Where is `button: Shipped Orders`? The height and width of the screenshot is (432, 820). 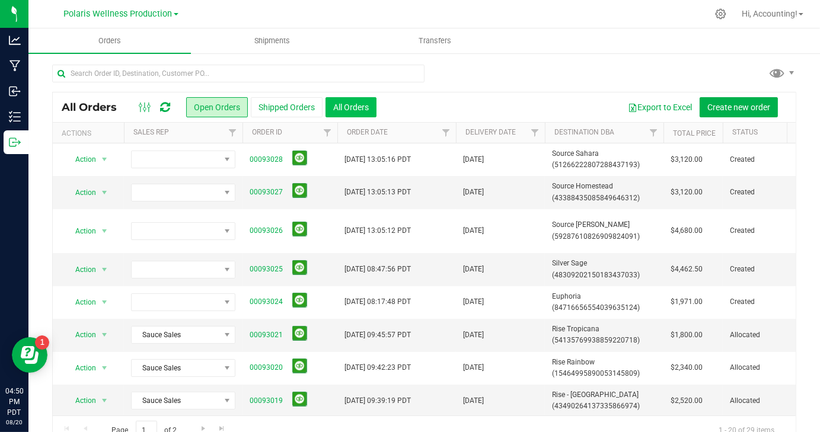
button: Shipped Orders is located at coordinates (287, 107).